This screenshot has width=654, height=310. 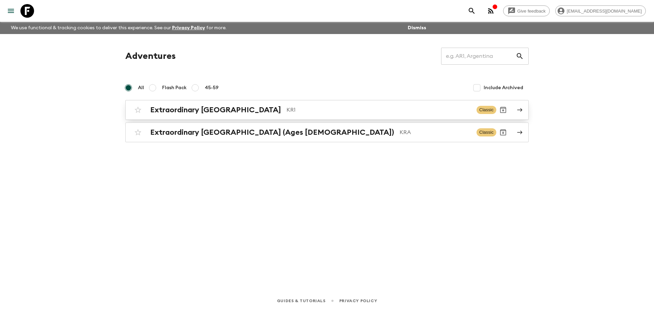 What do you see at coordinates (151, 56) in the screenshot?
I see `h1: Adventures` at bounding box center [151, 56].